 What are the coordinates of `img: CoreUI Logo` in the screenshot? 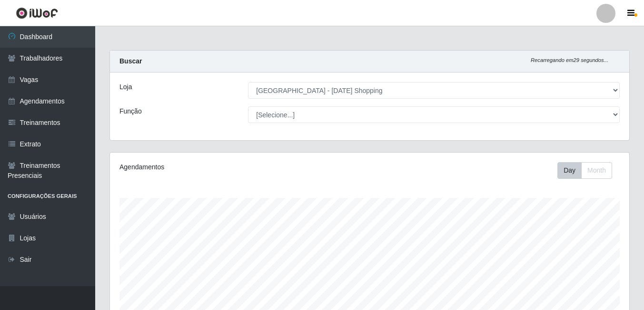 It's located at (36, 13).